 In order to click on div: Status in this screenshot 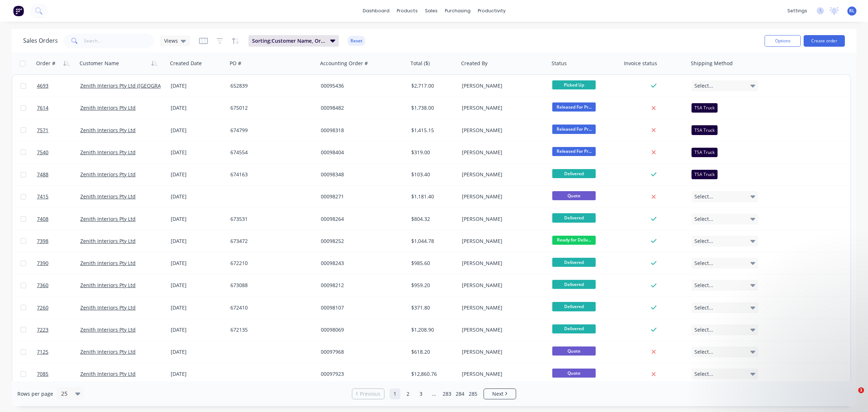, I will do `click(559, 63)`.